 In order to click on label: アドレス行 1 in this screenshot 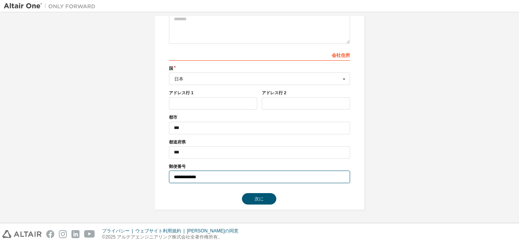, I will do `click(213, 93)`.